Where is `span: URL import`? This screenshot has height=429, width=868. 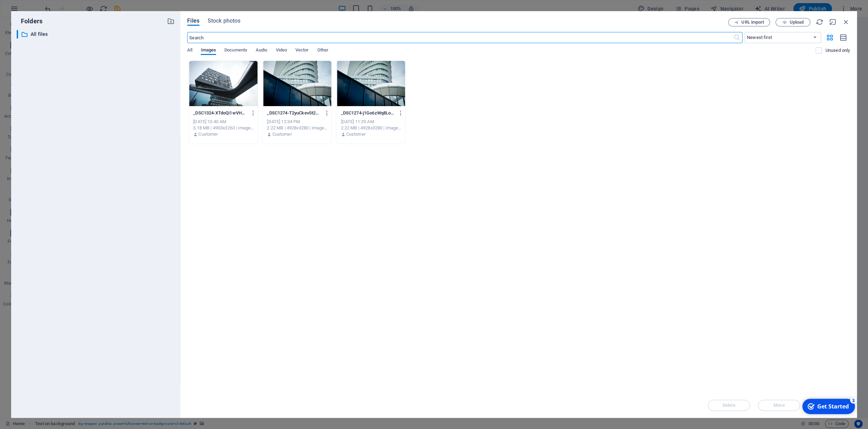 span: URL import is located at coordinates (752, 22).